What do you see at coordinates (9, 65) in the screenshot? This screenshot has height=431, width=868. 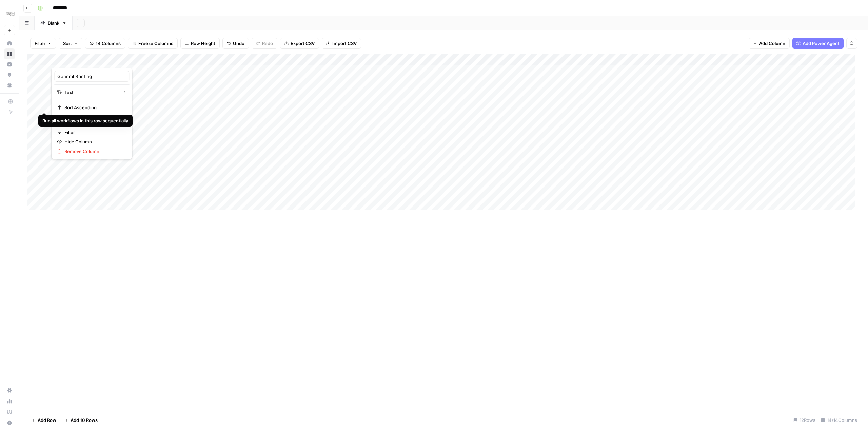 I see `a: Insights` at bounding box center [9, 65].